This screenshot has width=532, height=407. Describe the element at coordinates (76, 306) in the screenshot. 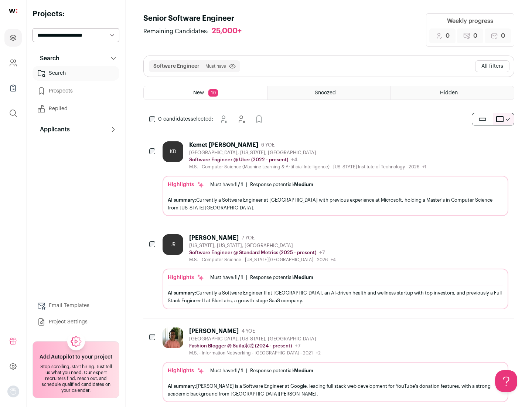

I see `a: Email Templates` at that location.